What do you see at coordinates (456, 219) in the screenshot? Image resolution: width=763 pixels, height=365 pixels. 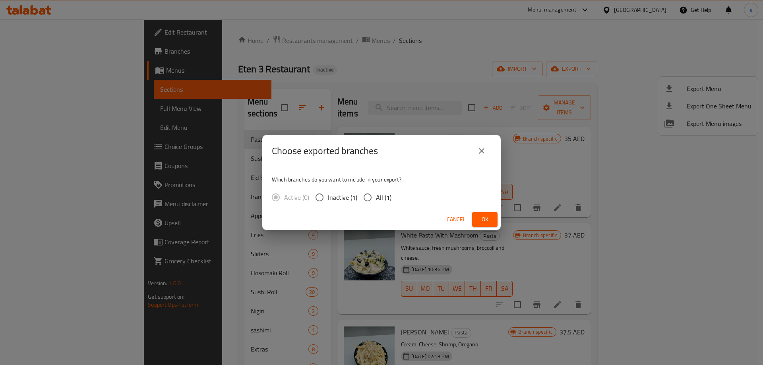 I see `span: Cancel` at bounding box center [456, 219].